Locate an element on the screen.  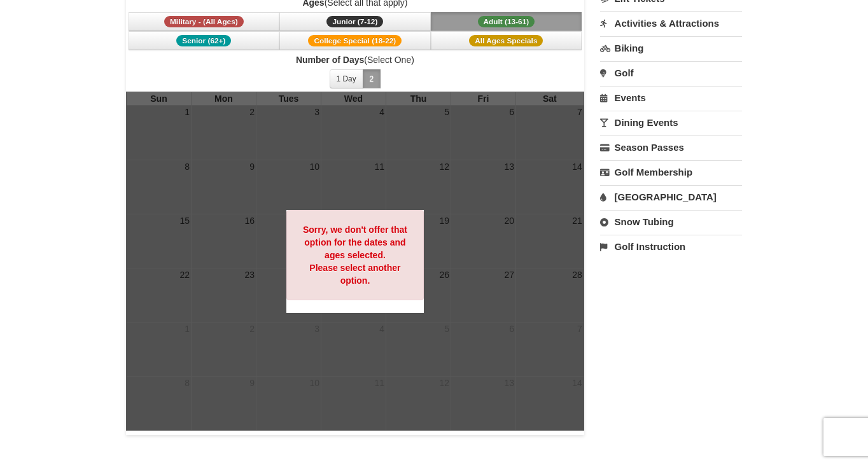
button: All Ages Specials is located at coordinates (506, 41).